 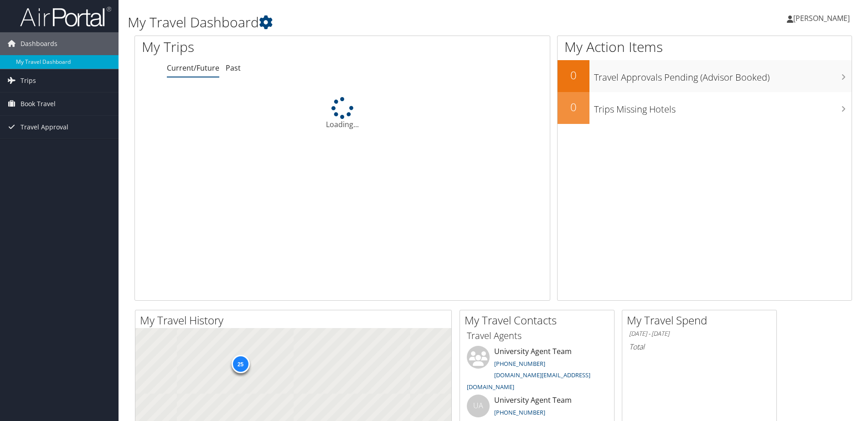 What do you see at coordinates (704, 47) in the screenshot?
I see `h1: My Action Items` at bounding box center [704, 47].